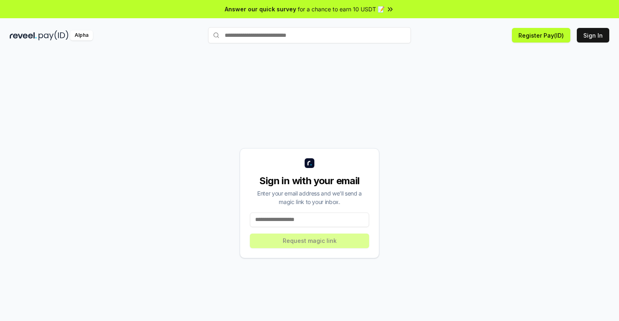 This screenshot has height=321, width=619. I want to click on div: Alpha, so click(81, 35).